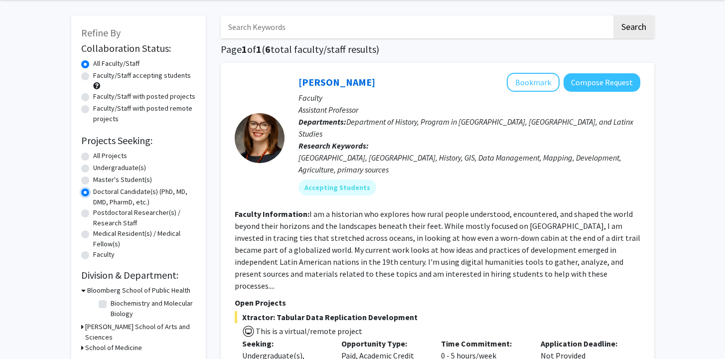 The image size is (725, 359). Describe the element at coordinates (333, 145) in the screenshot. I see `b: Research Keywords:` at that location.